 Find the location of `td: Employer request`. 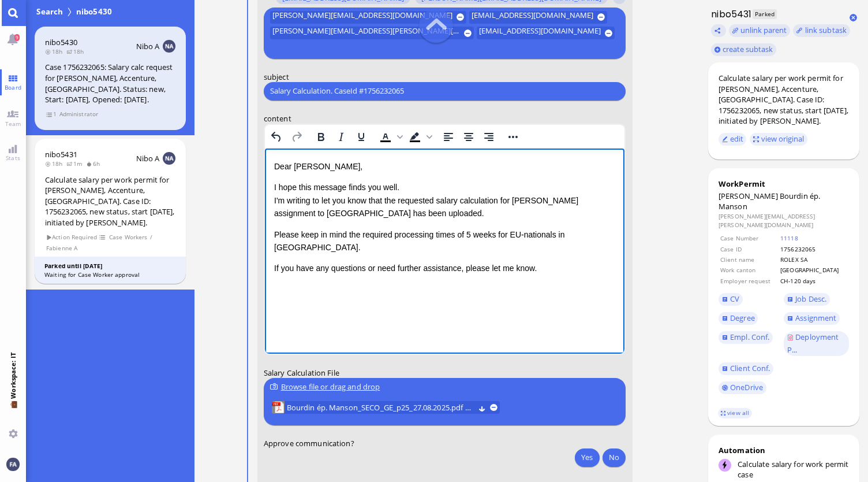

td: Employer request is located at coordinates (749, 281).